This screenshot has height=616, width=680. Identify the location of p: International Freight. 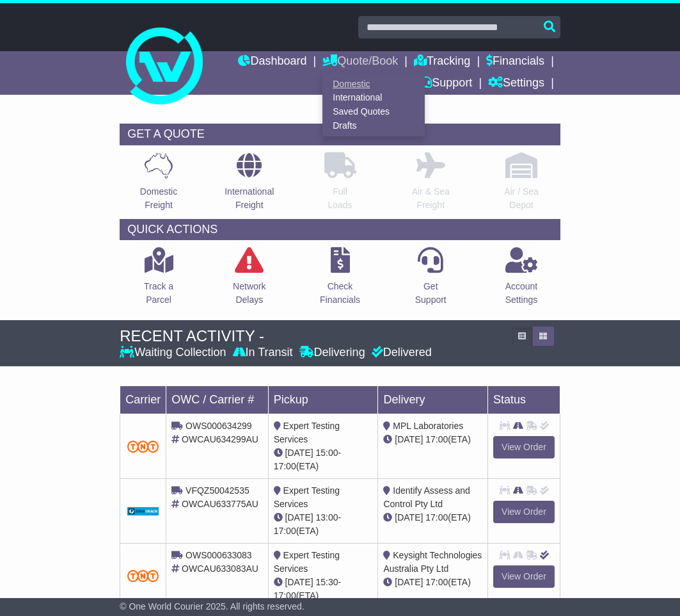
(249, 198).